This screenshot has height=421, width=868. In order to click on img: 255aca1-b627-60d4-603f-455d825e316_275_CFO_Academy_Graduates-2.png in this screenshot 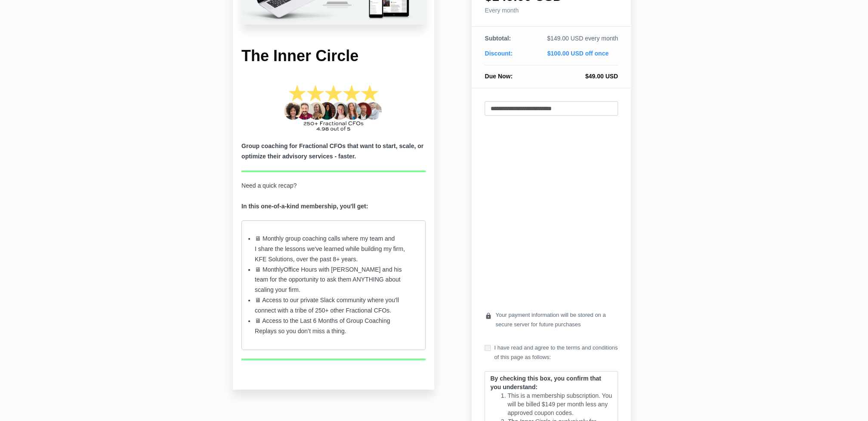, I will do `click(333, 108)`.